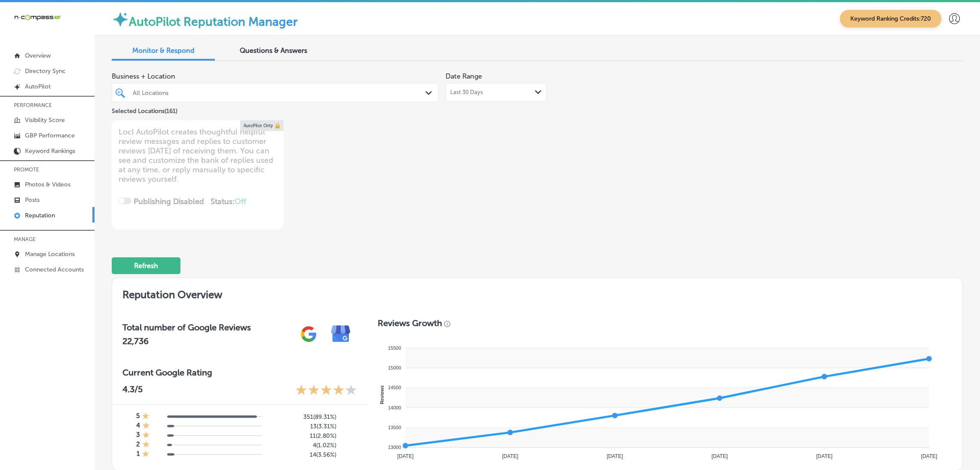 This screenshot has width=980, height=470. Describe the element at coordinates (466, 92) in the screenshot. I see `span: Last 30 Days` at that location.